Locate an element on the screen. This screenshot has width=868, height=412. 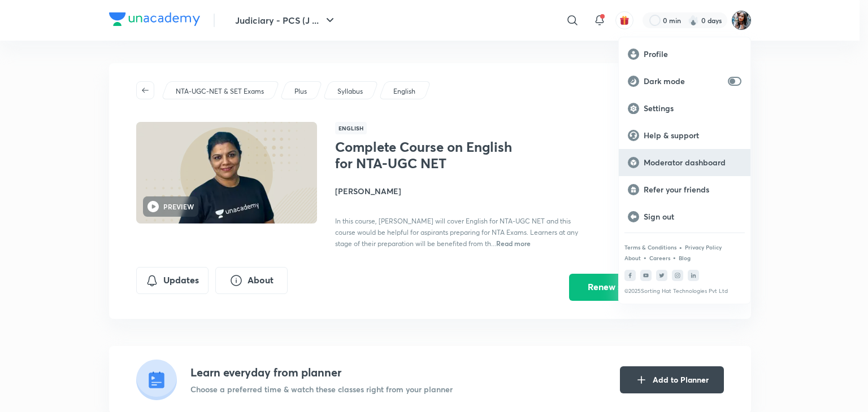
p: Profile is located at coordinates (692, 54).